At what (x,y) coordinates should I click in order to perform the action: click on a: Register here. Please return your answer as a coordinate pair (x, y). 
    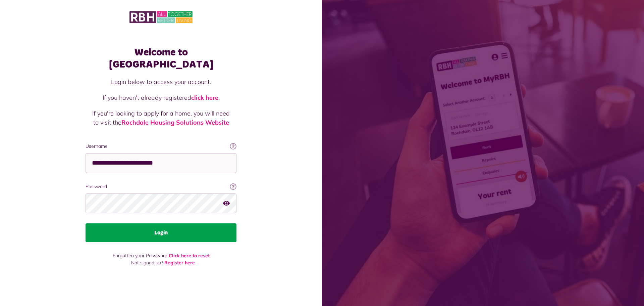
    Looking at the image, I should click on (179, 262).